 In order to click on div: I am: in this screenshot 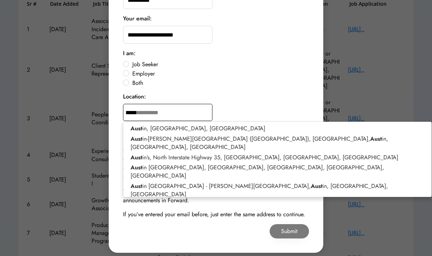, I will do `click(129, 53)`.